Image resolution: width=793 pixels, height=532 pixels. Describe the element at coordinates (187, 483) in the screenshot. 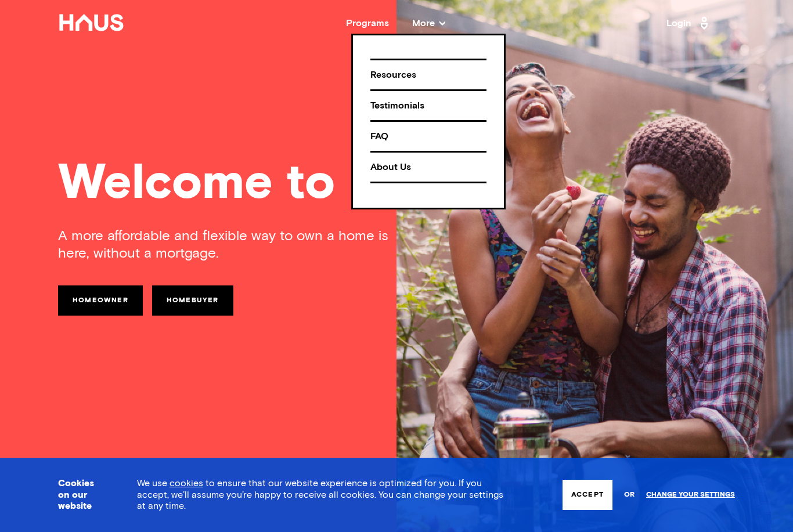

I see `a: cookies` at that location.